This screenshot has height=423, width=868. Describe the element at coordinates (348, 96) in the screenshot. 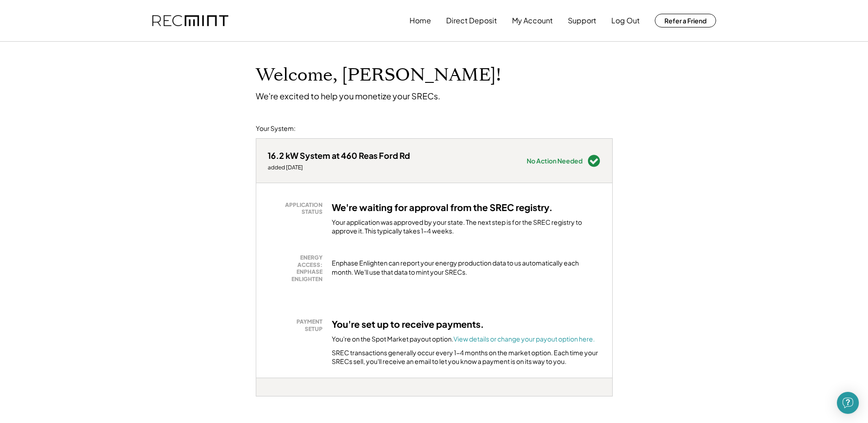

I see `div: We're excited to help you monetize your SRECs.` at that location.